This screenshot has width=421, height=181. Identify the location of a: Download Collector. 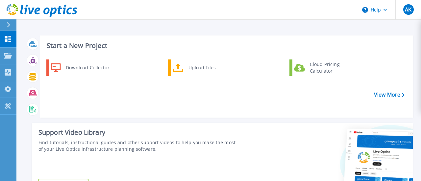
(80, 68).